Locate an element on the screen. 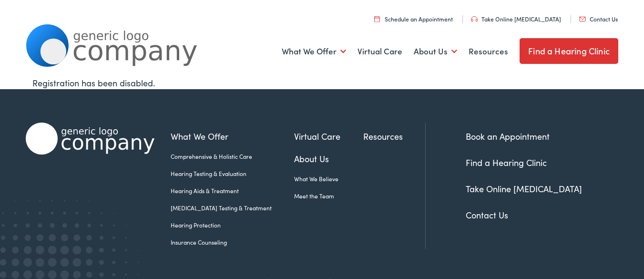  a: Schedule an Appointment is located at coordinates (413, 19).